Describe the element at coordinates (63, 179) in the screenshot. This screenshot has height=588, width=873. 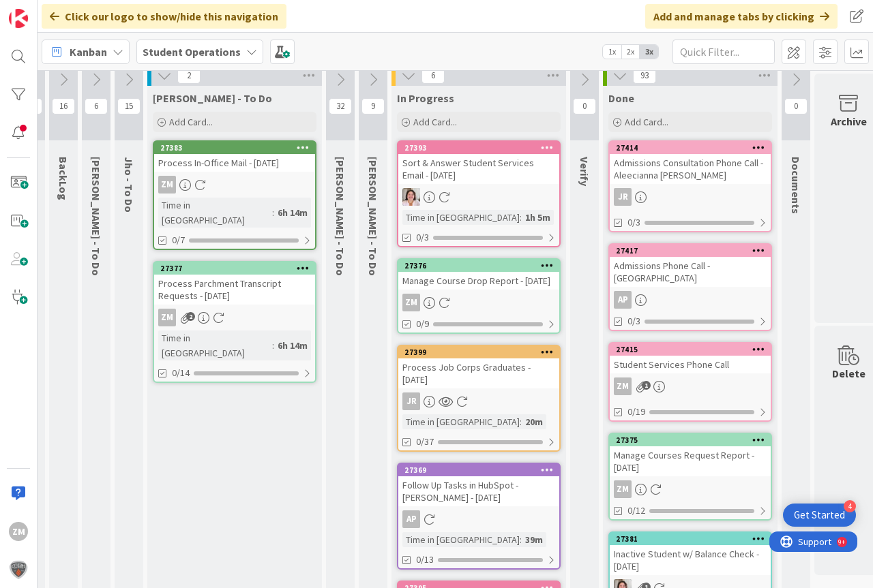
I see `span: BackLog` at that location.